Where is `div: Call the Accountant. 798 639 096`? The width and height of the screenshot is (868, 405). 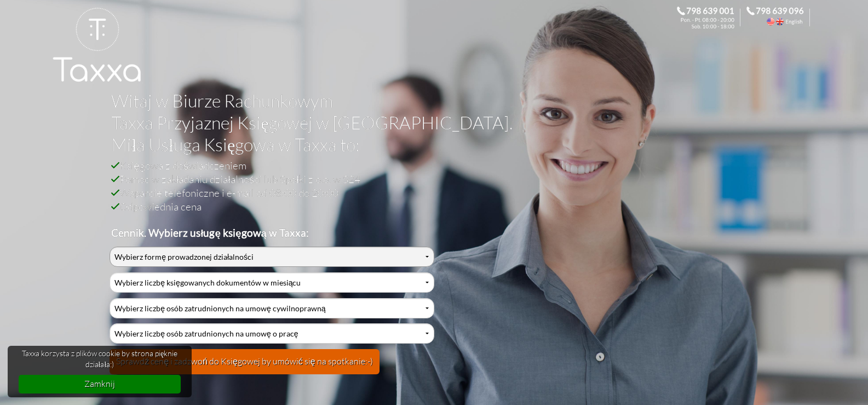
div: Call the Accountant. 798 639 096 is located at coordinates (781, 18).